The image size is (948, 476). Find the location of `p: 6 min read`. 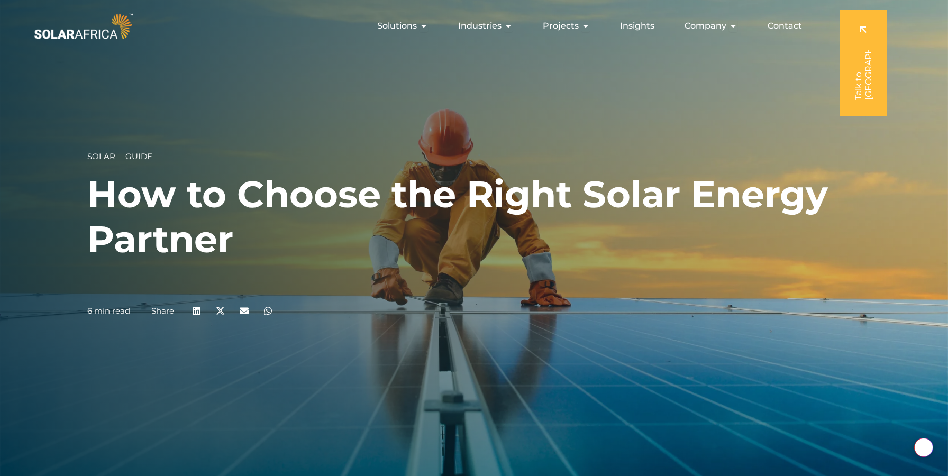

p: 6 min read is located at coordinates (108, 311).